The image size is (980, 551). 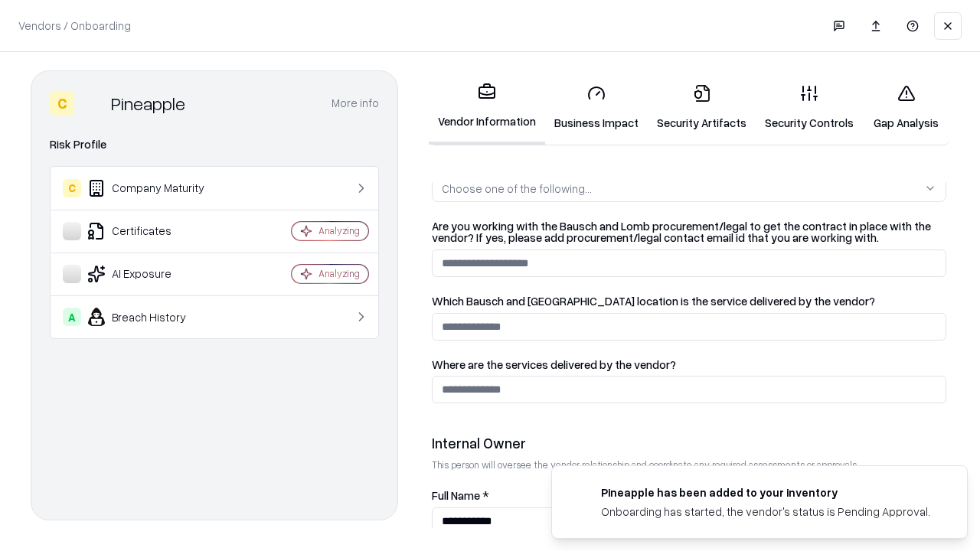 What do you see at coordinates (766, 493) in the screenshot?
I see `div: Pineapple has been added to your inventory` at bounding box center [766, 493].